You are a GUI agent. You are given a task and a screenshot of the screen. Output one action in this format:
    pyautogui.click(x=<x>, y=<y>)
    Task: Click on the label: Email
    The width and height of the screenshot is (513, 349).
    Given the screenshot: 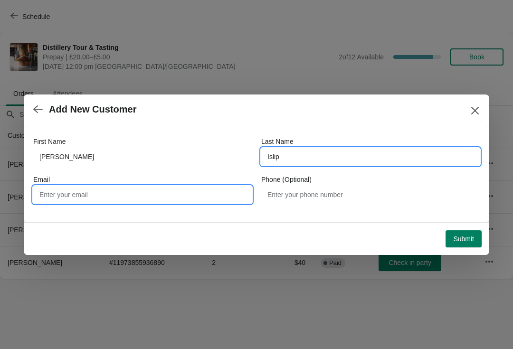 What is the action you would take?
    pyautogui.click(x=41, y=180)
    